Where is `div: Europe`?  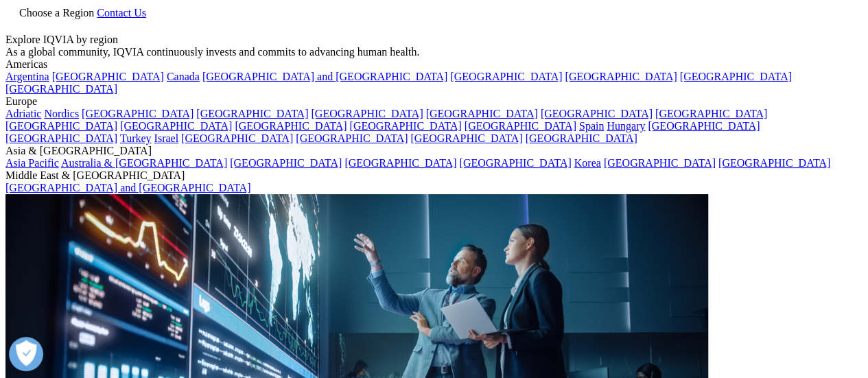 div: Europe is located at coordinates (434, 101).